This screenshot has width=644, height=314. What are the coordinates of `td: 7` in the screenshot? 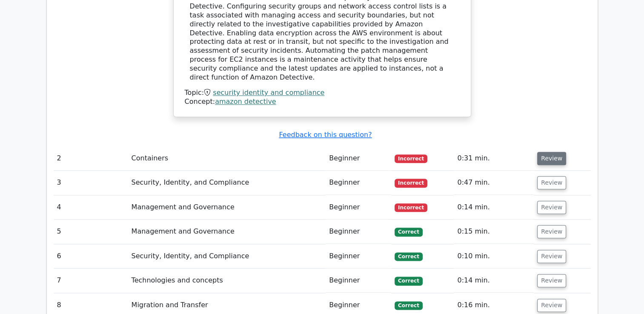 It's located at (91, 281).